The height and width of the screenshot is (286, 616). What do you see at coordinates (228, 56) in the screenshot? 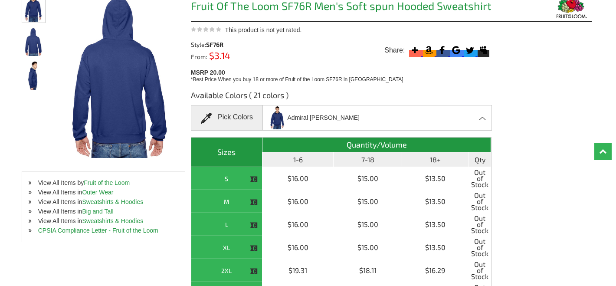
I see `div: From:` at bounding box center [228, 56].